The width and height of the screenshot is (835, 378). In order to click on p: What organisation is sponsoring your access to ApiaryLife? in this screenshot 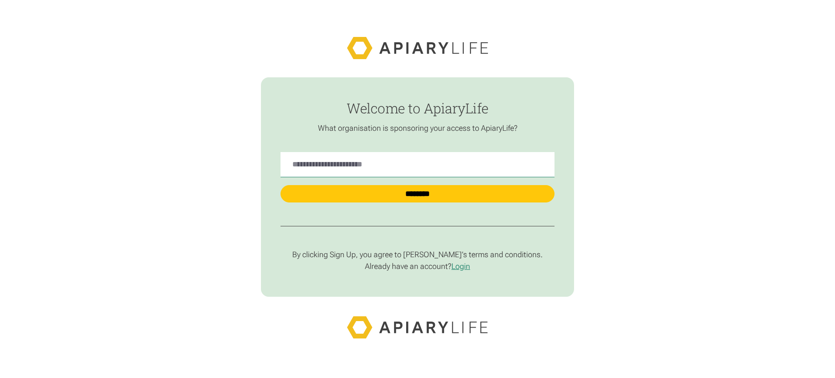, I will do `click(417, 128)`.